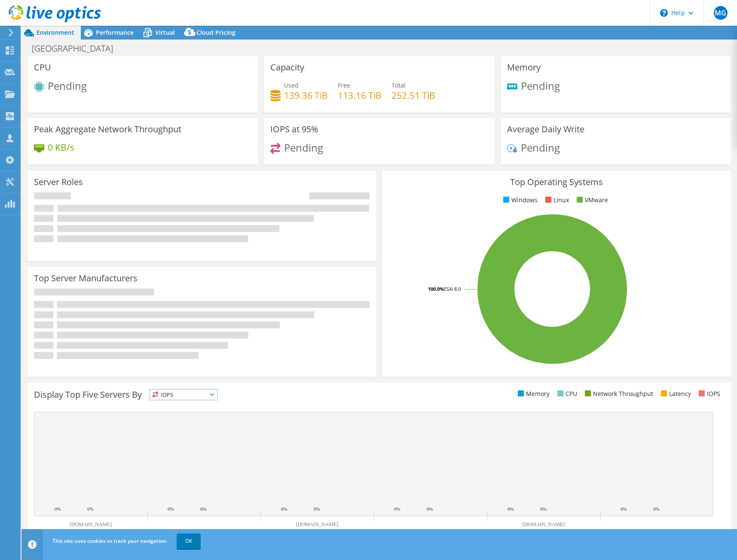 This screenshot has width=737, height=560. I want to click on h3: Top Server Manufacturers, so click(85, 278).